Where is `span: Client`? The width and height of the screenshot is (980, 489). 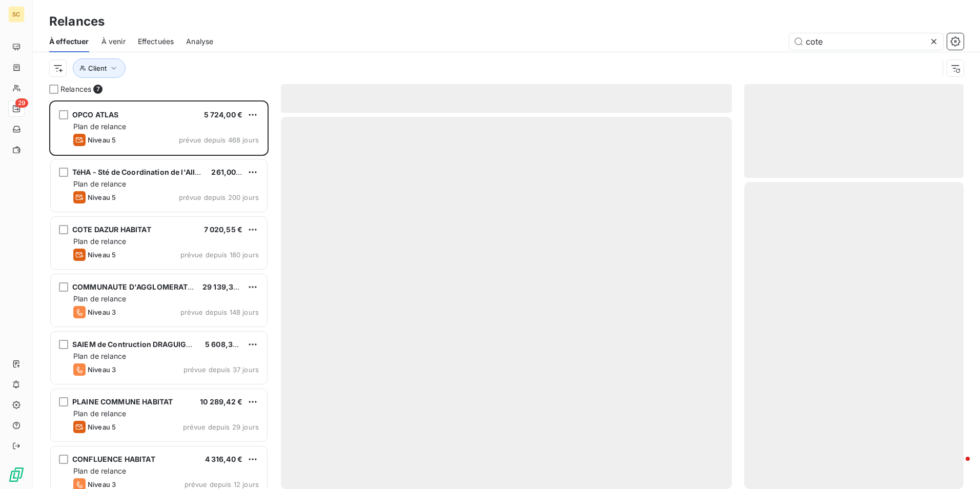 span: Client is located at coordinates (97, 69).